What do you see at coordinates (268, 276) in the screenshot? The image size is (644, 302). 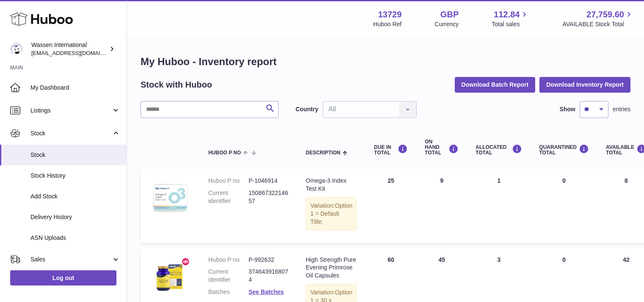 I see `dd: 3746439168074` at bounding box center [268, 276].